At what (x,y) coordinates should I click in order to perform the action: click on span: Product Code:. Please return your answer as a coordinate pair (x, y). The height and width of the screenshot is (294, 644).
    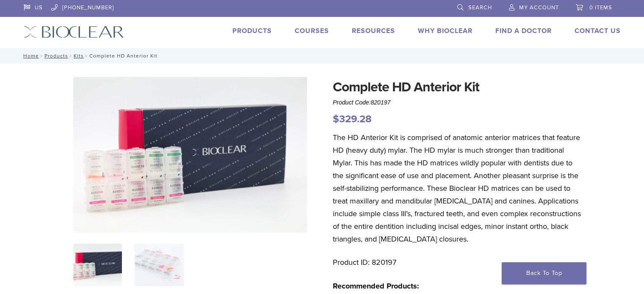
    Looking at the image, I should click on (361, 103).